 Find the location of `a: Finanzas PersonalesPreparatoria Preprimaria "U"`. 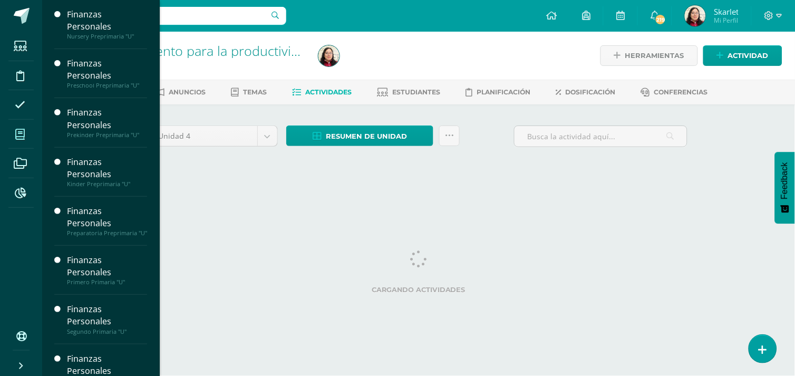

a: Finanzas PersonalesPreparatoria Preprimaria "U" is located at coordinates (107, 221).